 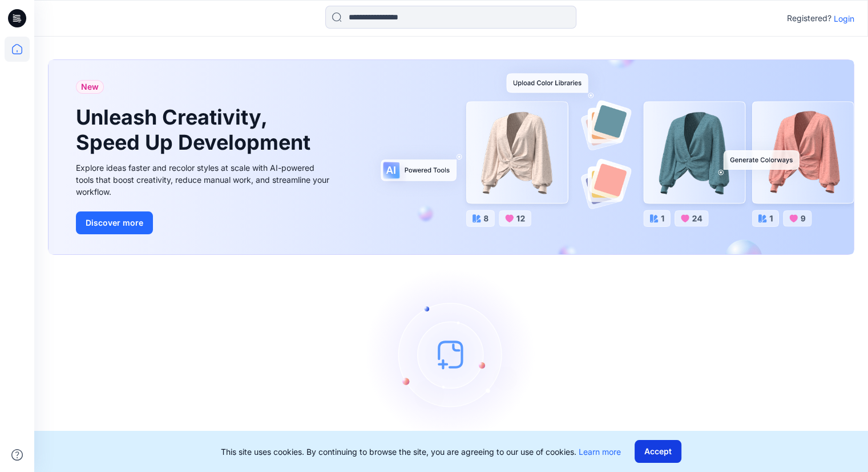 What do you see at coordinates (452, 354) in the screenshot?
I see `img: empty-state-image.svg` at bounding box center [452, 354].